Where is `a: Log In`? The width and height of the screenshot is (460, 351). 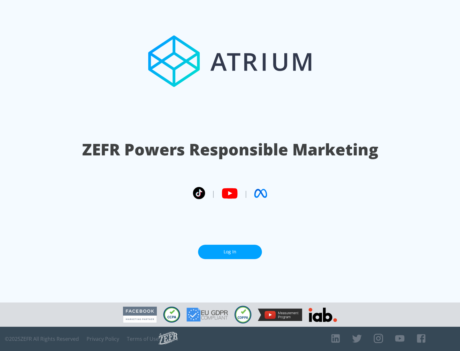 a: Log In is located at coordinates (230, 252).